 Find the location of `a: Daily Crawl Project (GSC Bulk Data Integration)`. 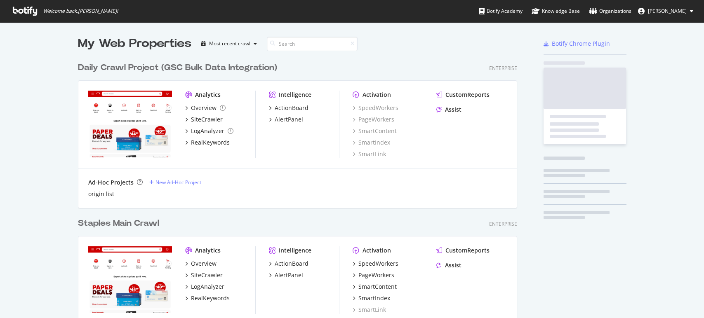

a: Daily Crawl Project (GSC Bulk Data Integration) is located at coordinates (179, 68).